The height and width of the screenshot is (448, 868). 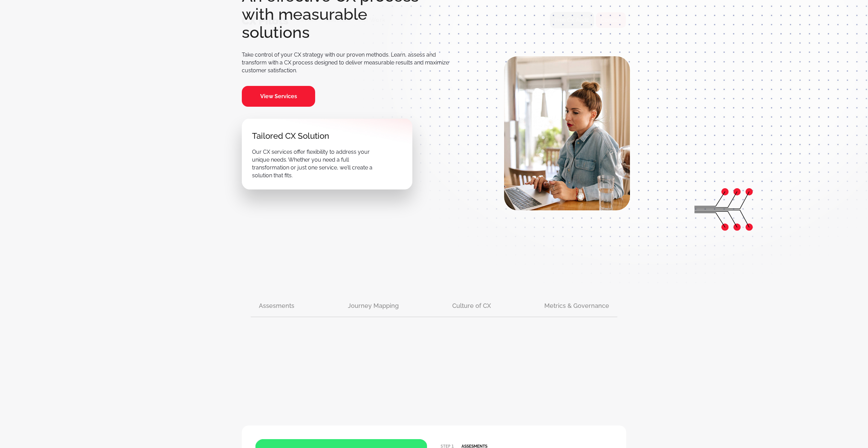 What do you see at coordinates (277, 309) in the screenshot?
I see `a: Assesments` at bounding box center [277, 309].